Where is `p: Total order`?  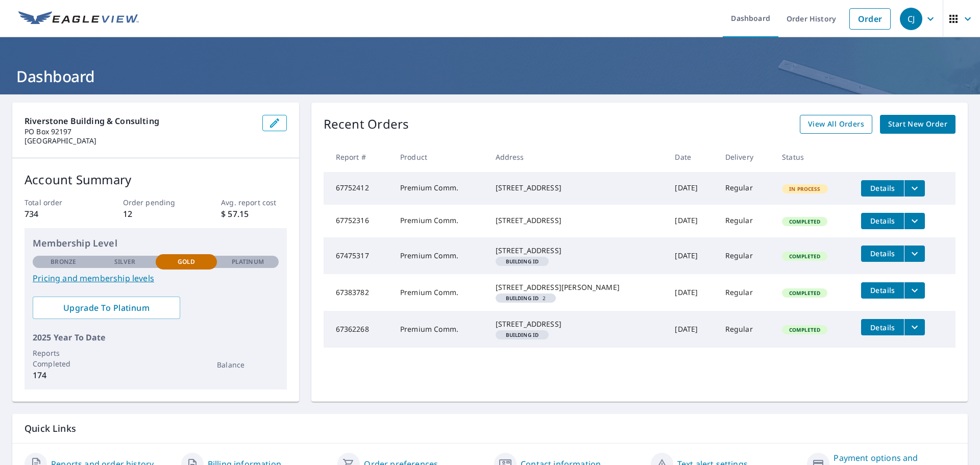 p: Total order is located at coordinates (57, 202).